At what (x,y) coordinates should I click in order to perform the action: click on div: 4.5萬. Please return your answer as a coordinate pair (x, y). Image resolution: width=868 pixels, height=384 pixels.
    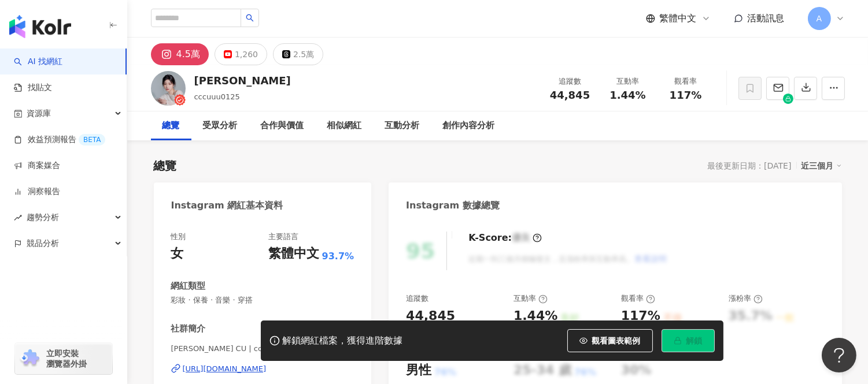
    Looking at the image, I should click on (188, 54).